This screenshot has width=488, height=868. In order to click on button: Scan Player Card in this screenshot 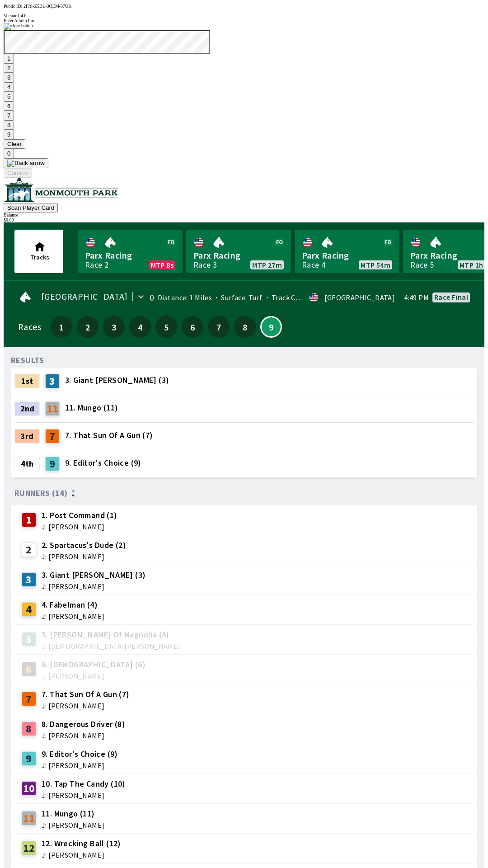, I will do `click(31, 208)`.